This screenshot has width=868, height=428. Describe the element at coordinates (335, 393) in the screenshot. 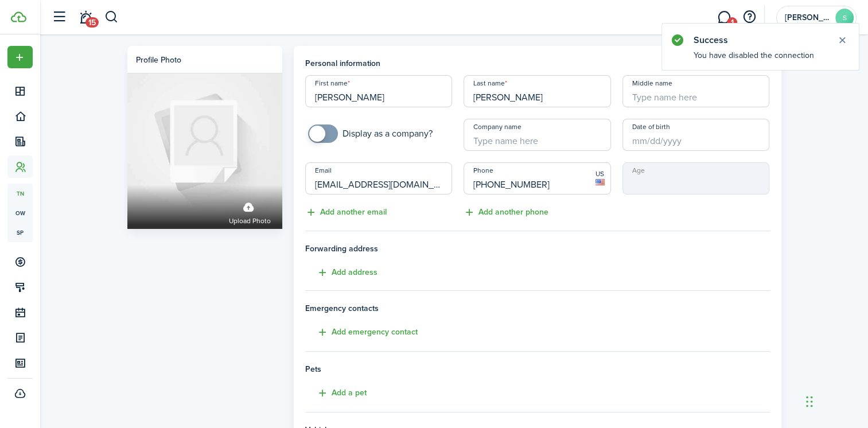

I see `button: Add a pet` at that location.